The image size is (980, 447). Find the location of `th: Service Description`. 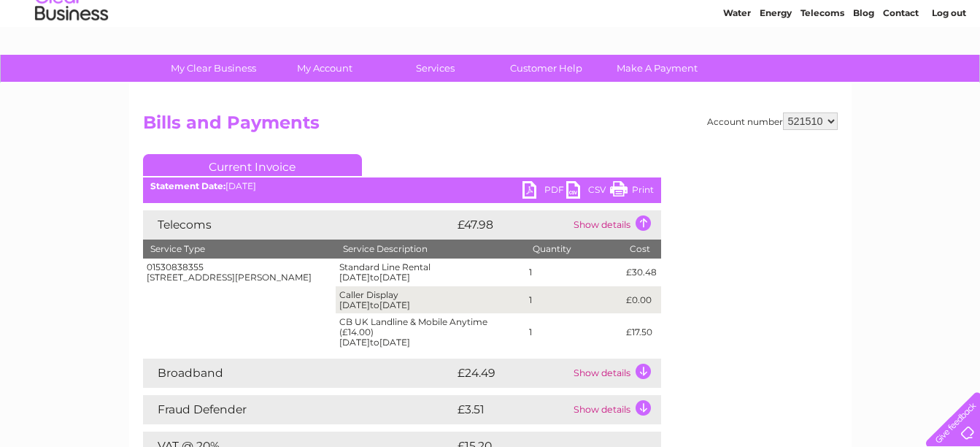

th: Service Description is located at coordinates (431, 249).